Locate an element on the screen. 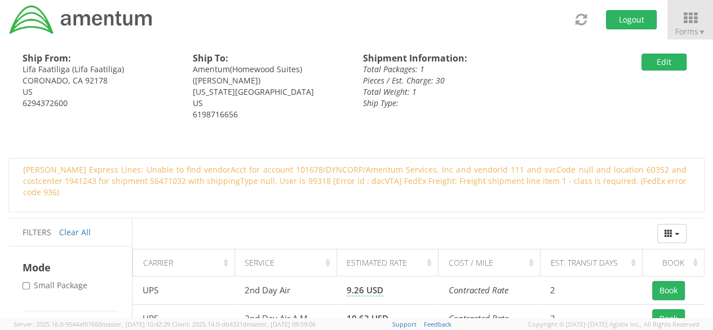 The width and height of the screenshot is (713, 330). div: Total Weight: 1 is located at coordinates (468, 92).